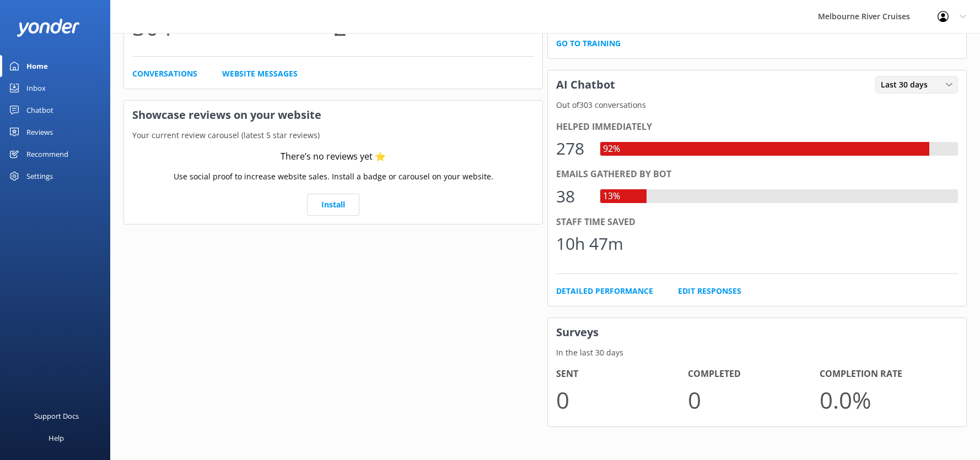 This screenshot has height=460, width=980. What do you see at coordinates (886, 400) in the screenshot?
I see `p: 0.0 %` at bounding box center [886, 400].